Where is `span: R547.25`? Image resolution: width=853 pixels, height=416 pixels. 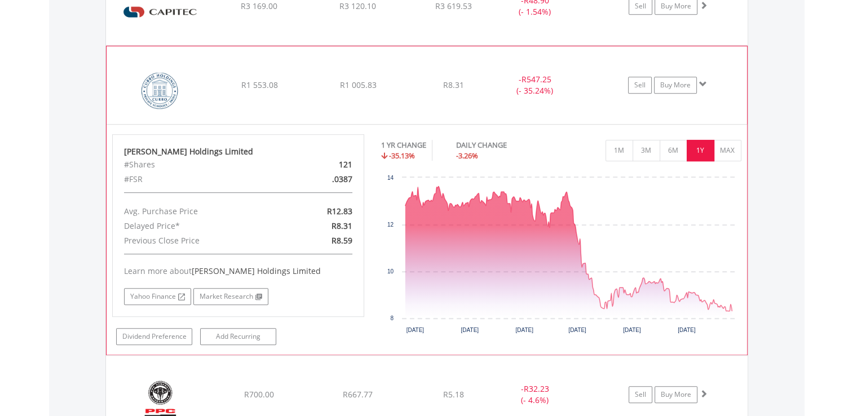
span: R547.25 is located at coordinates (535, 79).